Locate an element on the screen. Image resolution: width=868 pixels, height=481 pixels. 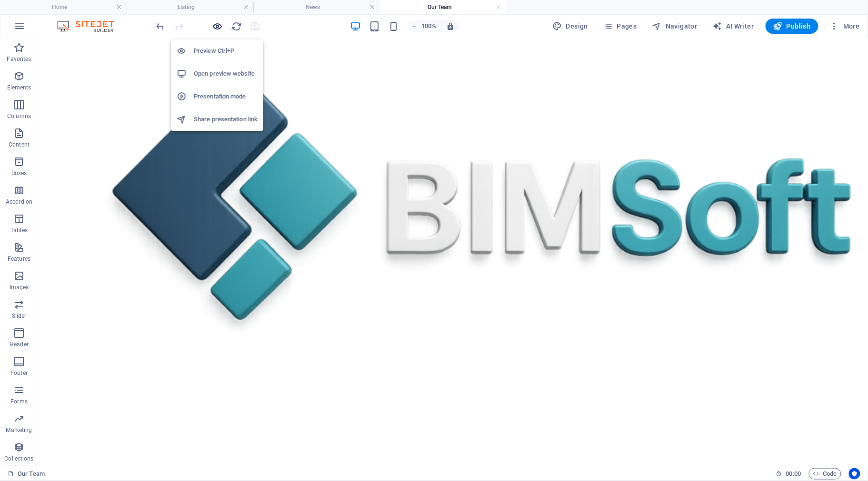
h6: 100% is located at coordinates (428, 26).